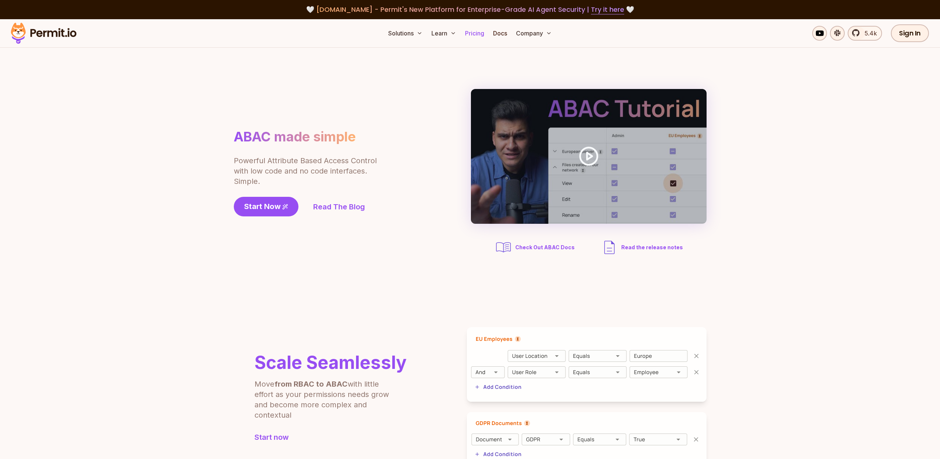 Image resolution: width=940 pixels, height=459 pixels. What do you see at coordinates (262, 207) in the screenshot?
I see `span: Start Now` at bounding box center [262, 207].